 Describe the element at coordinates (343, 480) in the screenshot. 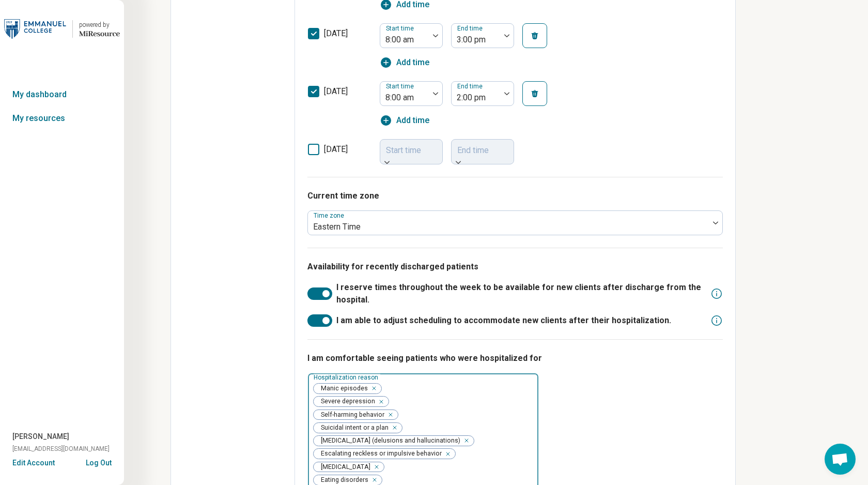

I see `span: Eating disorders` at that location.